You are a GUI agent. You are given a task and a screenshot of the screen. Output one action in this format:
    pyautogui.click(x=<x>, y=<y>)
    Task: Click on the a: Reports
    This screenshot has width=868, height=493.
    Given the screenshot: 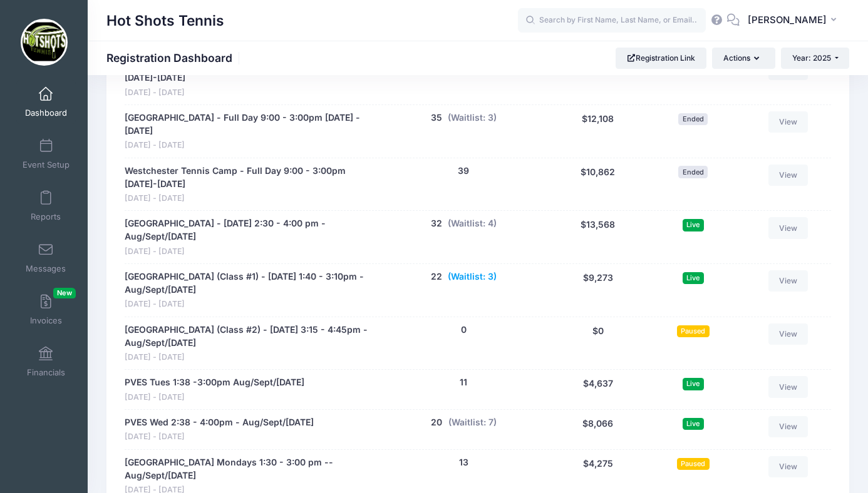 What is the action you would take?
    pyautogui.click(x=46, y=206)
    